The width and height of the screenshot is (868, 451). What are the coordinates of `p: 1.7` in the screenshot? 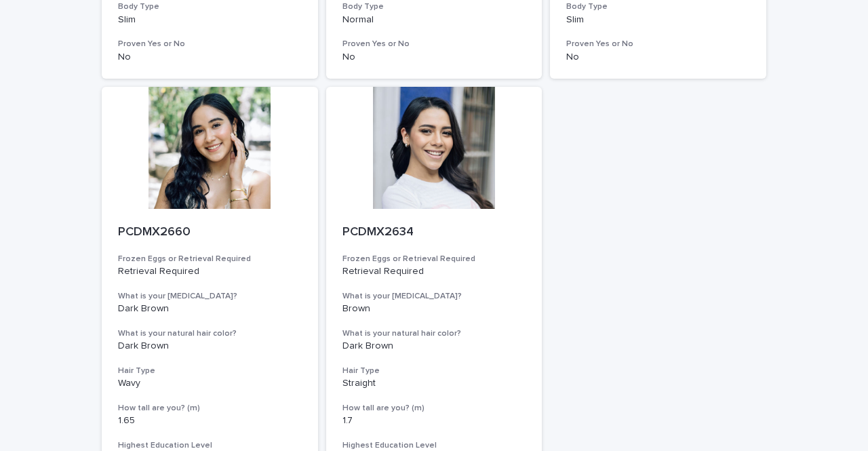 It's located at (434, 420).